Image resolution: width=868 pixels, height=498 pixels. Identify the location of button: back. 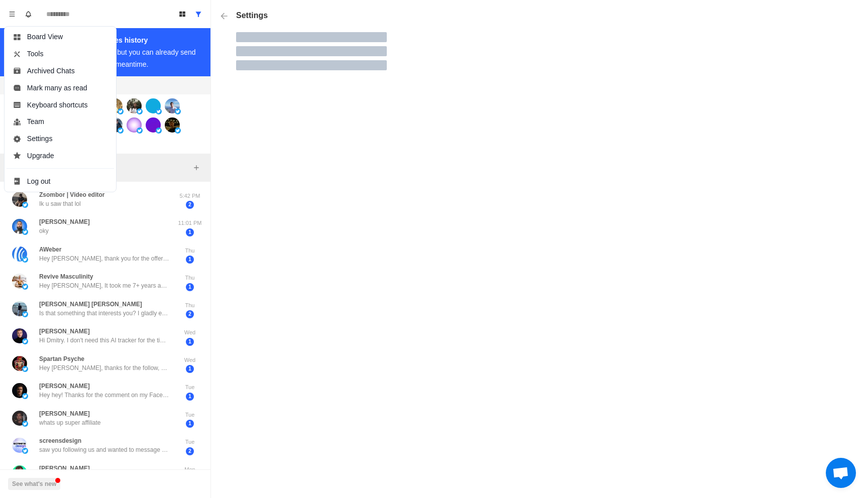
(224, 16).